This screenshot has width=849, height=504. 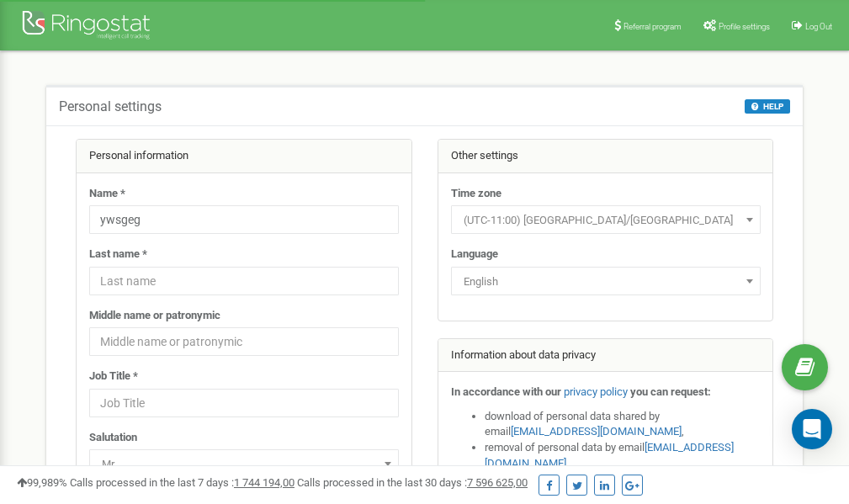 What do you see at coordinates (244, 464) in the screenshot?
I see `span: Mr.` at bounding box center [244, 464].